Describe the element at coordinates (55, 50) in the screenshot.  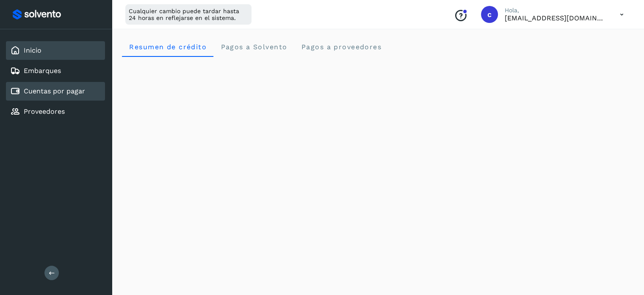
I see `div: Inicio` at that location.